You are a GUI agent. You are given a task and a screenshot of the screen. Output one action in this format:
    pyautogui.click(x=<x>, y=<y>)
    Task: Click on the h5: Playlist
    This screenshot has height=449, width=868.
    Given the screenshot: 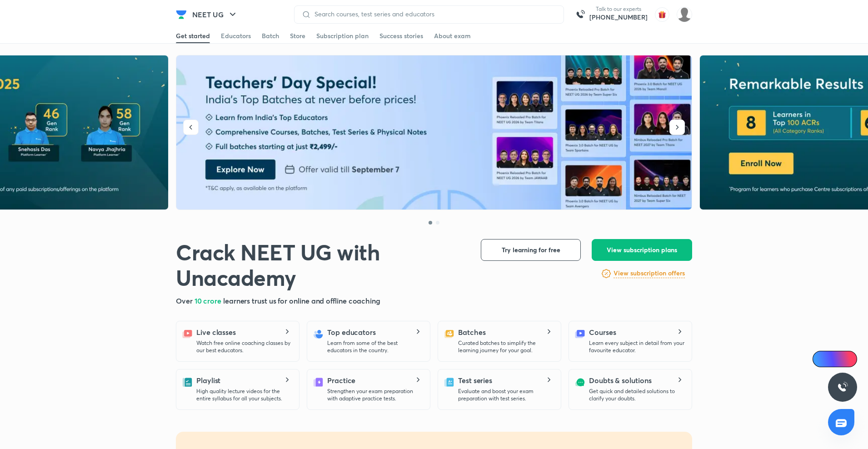 What is the action you would take?
    pyautogui.click(x=208, y=380)
    